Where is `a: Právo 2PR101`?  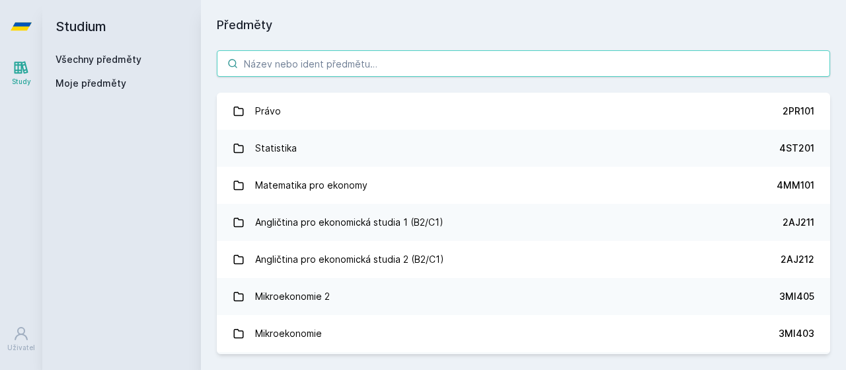 a: Právo 2PR101 is located at coordinates (524, 111).